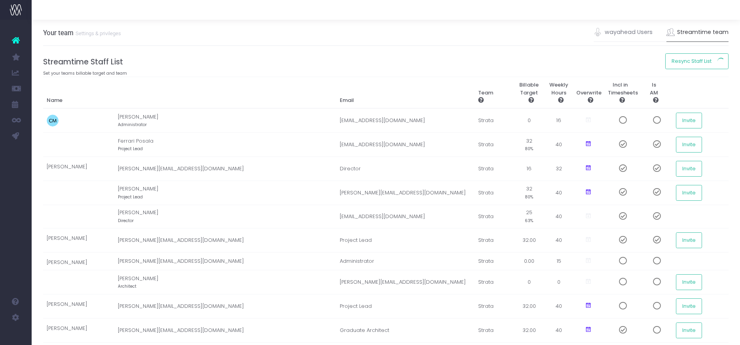 Image resolution: width=740 pixels, height=345 pixels. What do you see at coordinates (405, 262) in the screenshot?
I see `td: Administrator` at bounding box center [405, 262].